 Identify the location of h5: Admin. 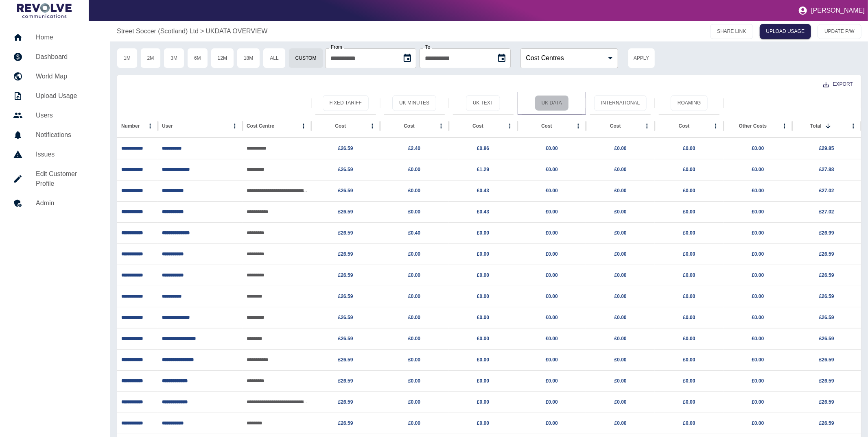
(67, 204).